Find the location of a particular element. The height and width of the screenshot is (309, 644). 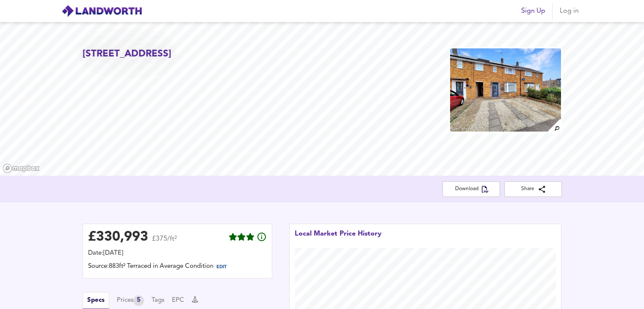

button: Log in is located at coordinates (569, 11).